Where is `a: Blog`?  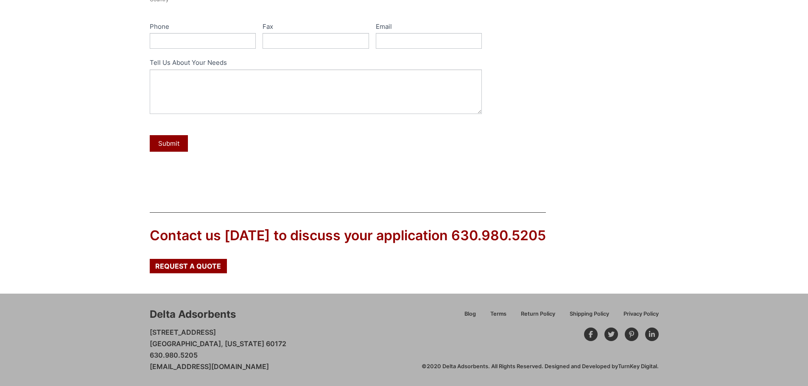 a: Blog is located at coordinates (470, 317).